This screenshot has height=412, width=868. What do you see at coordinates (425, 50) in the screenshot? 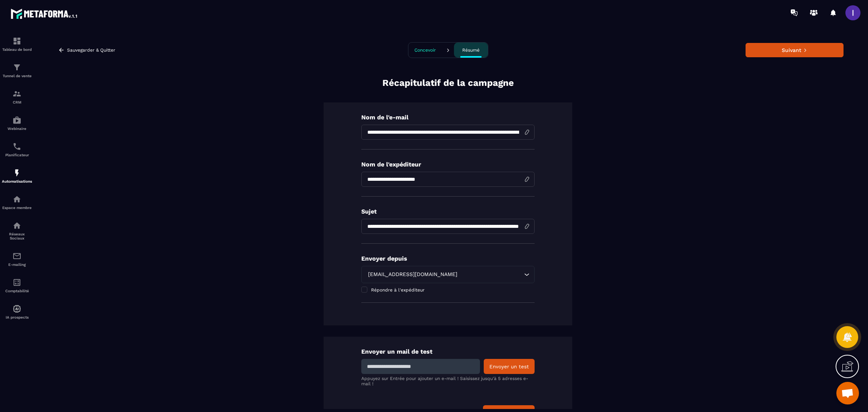
I see `p: Concevoir` at bounding box center [425, 50].